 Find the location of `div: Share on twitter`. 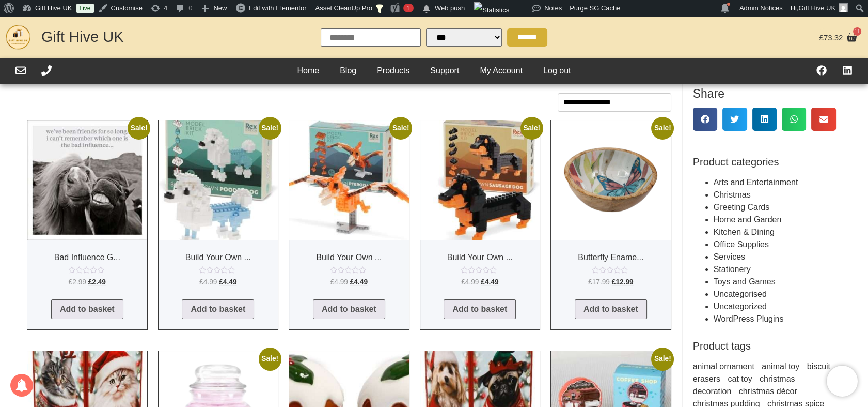

div: Share on twitter is located at coordinates (734, 119).